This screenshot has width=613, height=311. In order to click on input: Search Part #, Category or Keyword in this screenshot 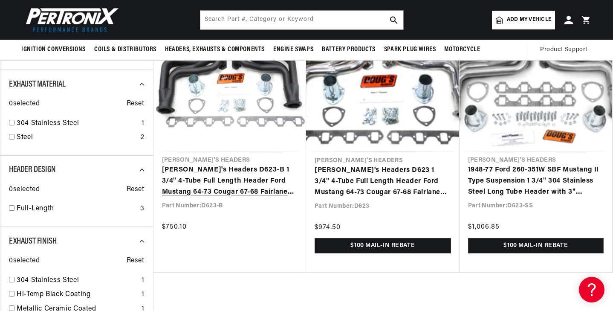, I will do `click(302, 20)`.